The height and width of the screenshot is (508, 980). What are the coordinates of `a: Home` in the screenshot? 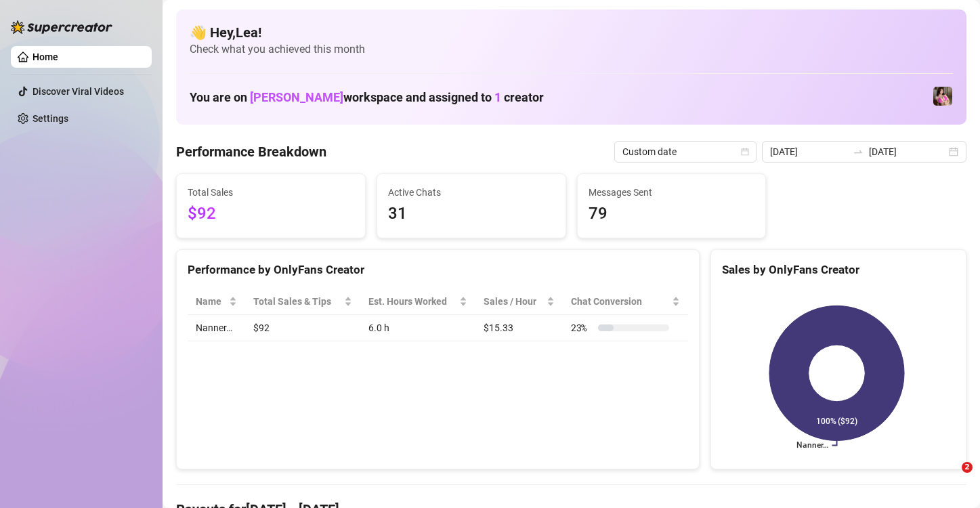 It's located at (45, 57).